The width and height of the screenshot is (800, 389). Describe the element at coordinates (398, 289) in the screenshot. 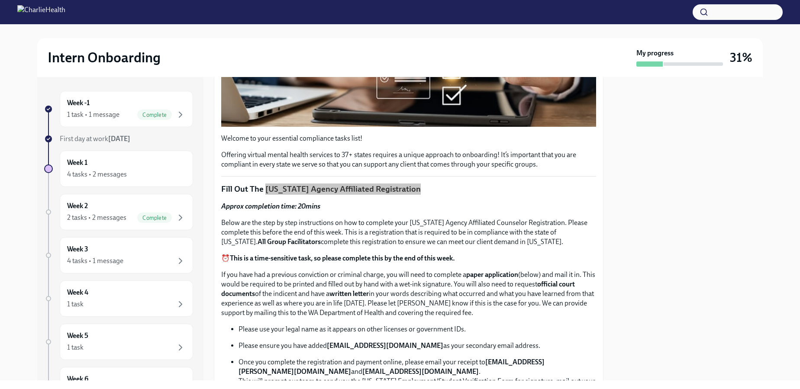

I see `strong: official court documents` at that location.